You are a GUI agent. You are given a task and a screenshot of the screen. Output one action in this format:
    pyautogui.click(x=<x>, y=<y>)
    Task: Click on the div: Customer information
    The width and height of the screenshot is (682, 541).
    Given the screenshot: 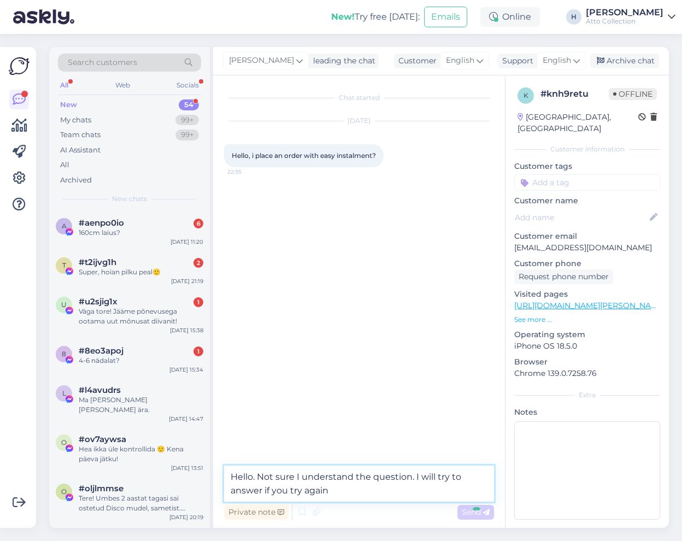 What is the action you would take?
    pyautogui.click(x=587, y=149)
    